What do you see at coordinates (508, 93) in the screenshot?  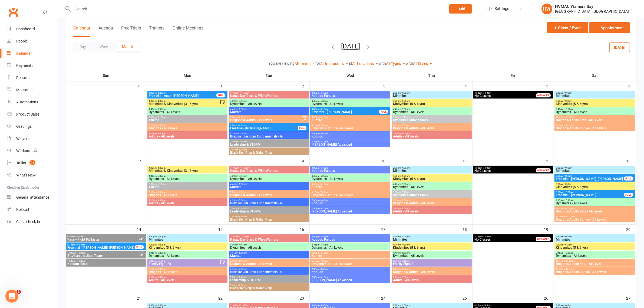 I see `span: 4:30pm` at bounding box center [508, 93].